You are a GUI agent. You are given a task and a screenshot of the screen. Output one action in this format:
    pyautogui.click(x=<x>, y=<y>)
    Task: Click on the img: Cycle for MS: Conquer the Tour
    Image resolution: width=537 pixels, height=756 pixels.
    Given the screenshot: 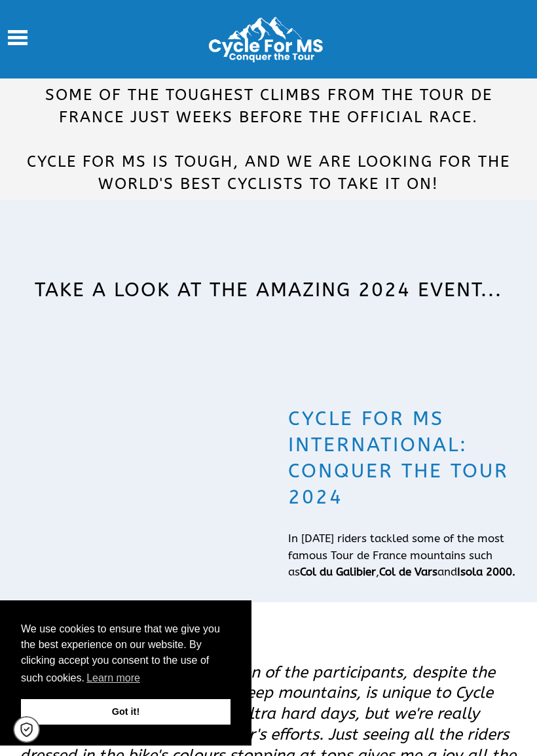 What is the action you would take?
    pyautogui.click(x=268, y=39)
    